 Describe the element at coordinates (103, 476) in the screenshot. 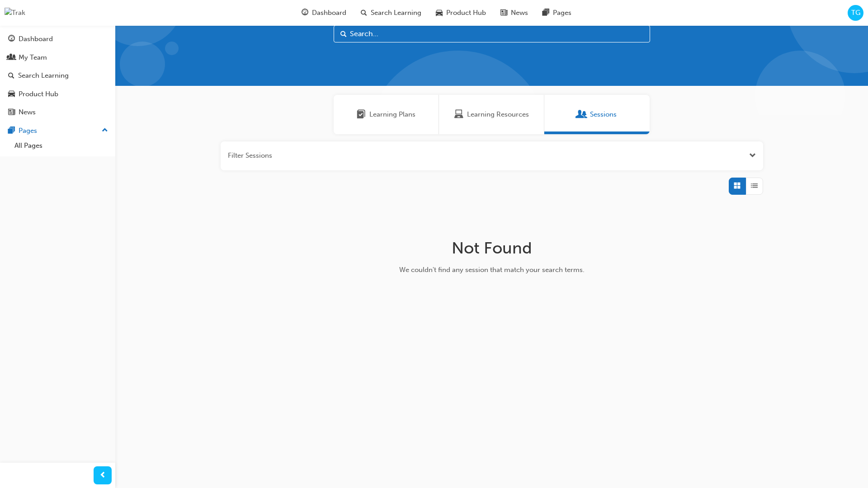

I see `span: prev-icon` at that location.